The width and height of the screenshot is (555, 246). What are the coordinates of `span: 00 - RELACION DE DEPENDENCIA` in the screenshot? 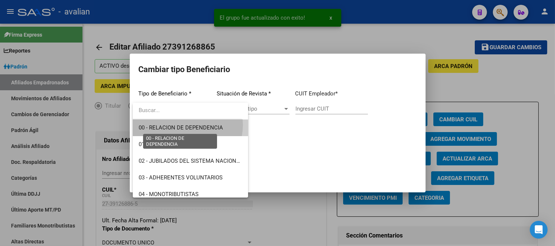 It's located at (181, 127).